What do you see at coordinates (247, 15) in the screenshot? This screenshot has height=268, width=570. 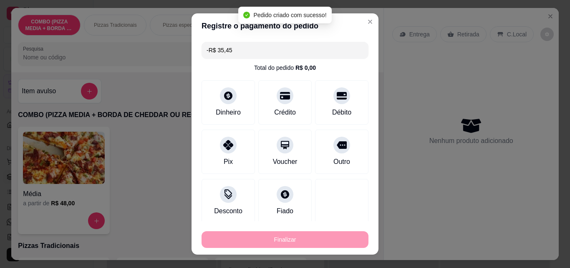 I see `span: check-circle` at bounding box center [247, 15].